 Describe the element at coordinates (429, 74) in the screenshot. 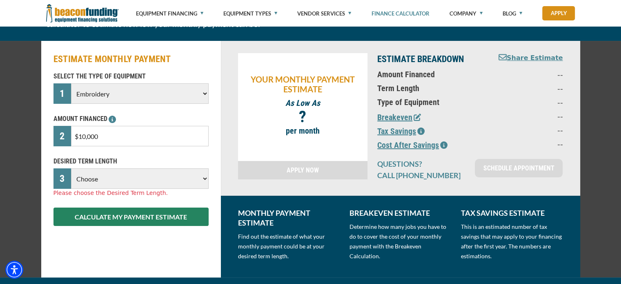

I see `p: Amount Financed` at that location.